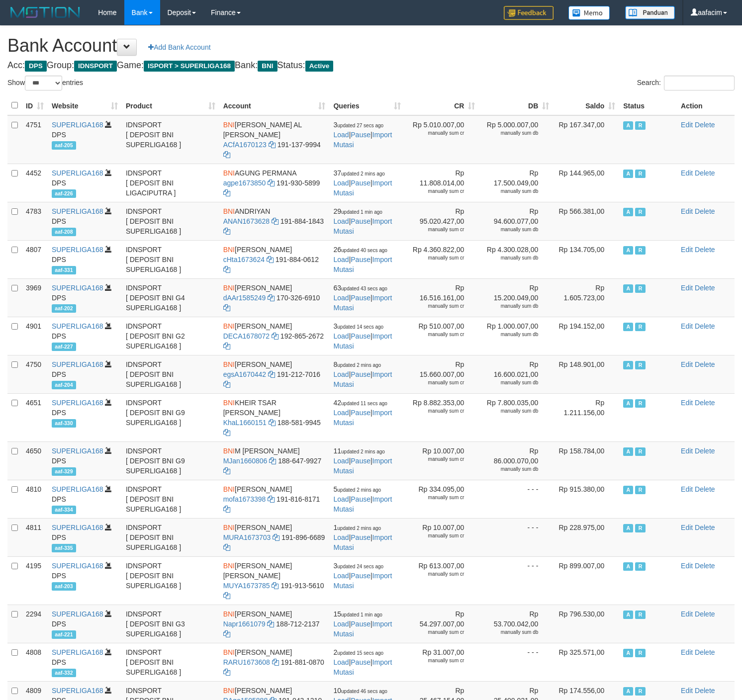 The image size is (742, 700). Describe the element at coordinates (35, 105) in the screenshot. I see `th: ID: activate to sort column ascending` at that location.